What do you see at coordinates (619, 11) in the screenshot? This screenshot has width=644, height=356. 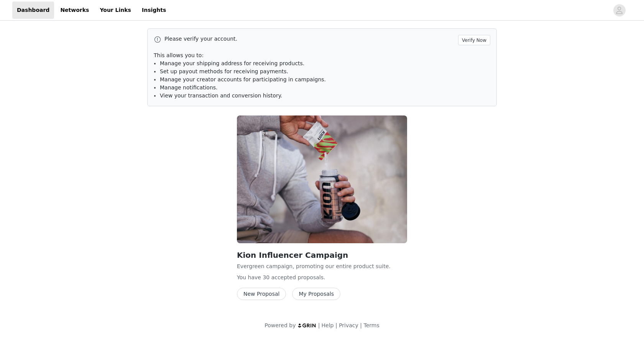 I see `div: avatar` at bounding box center [619, 11].